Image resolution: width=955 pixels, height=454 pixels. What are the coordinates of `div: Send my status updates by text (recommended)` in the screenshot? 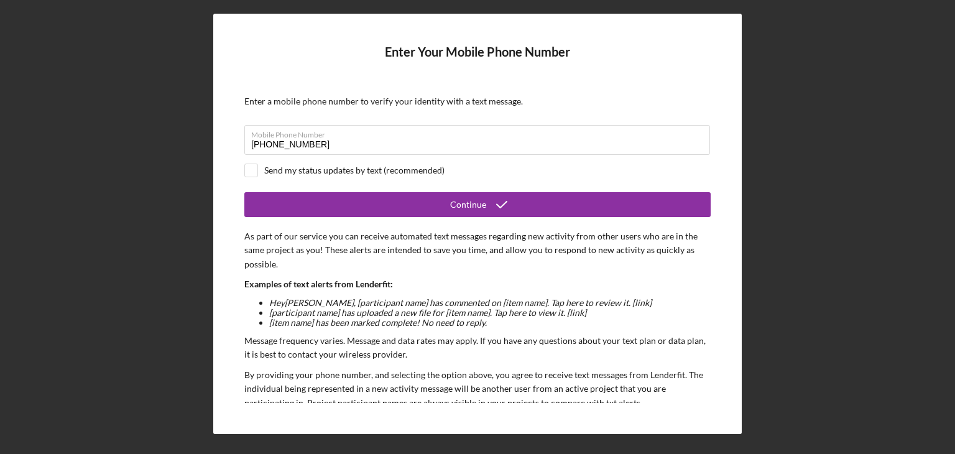 It's located at (354, 170).